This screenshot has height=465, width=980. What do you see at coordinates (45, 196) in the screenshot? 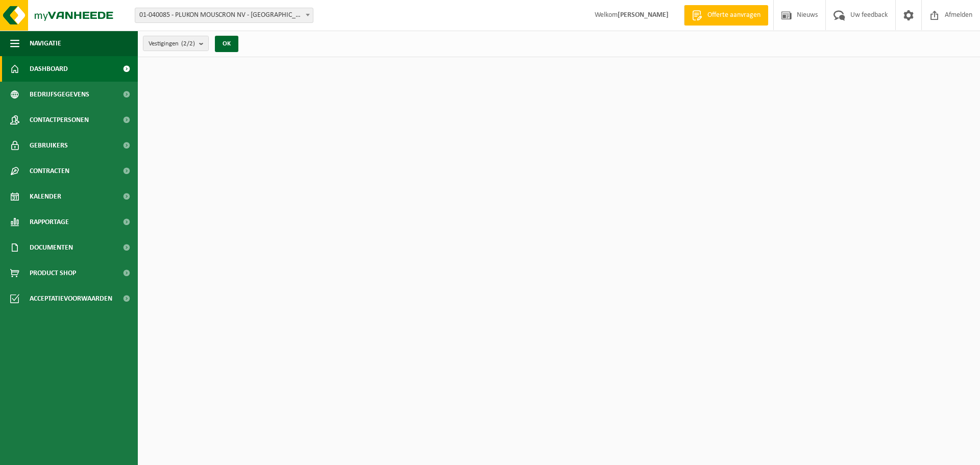
I see `span: Kalender` at bounding box center [45, 196].